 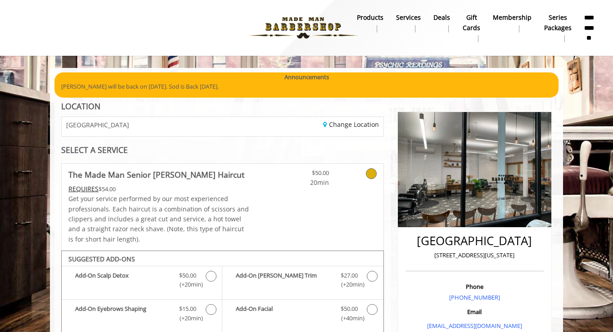 What do you see at coordinates (557, 22) in the screenshot?
I see `b: Series packages` at bounding box center [557, 22].